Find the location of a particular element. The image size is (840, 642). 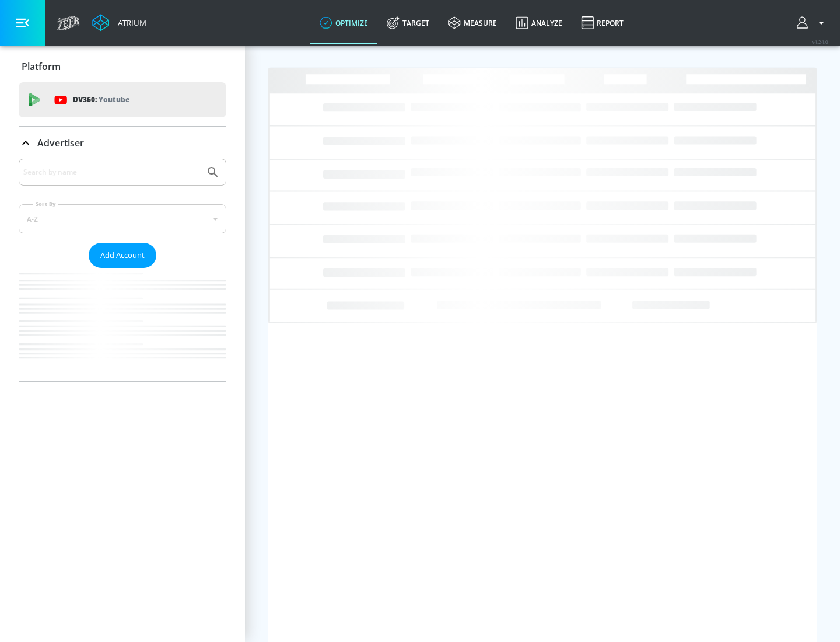

div: Atrium is located at coordinates (129, 23).